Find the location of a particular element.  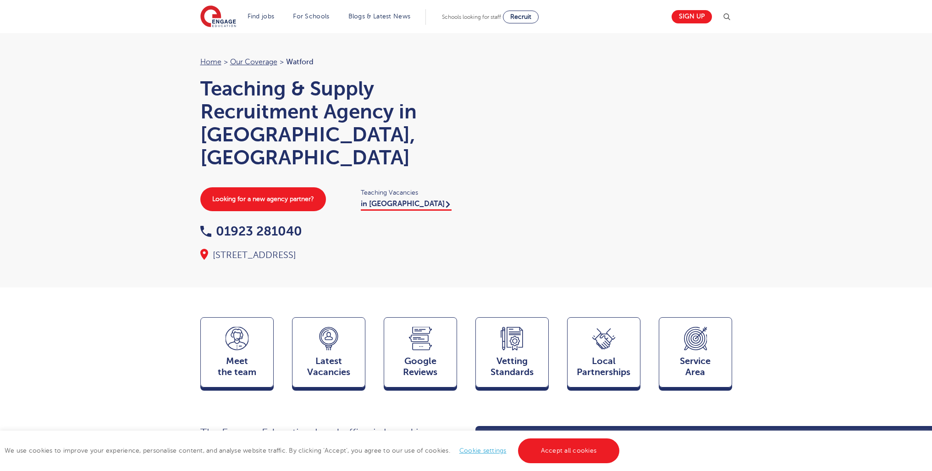

a: Cookie settings is located at coordinates (483, 450).